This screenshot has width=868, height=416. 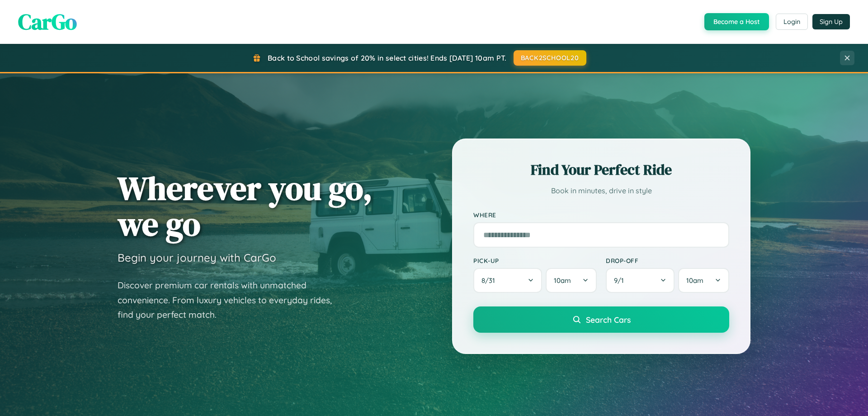 I want to click on button: Login, so click(x=791, y=22).